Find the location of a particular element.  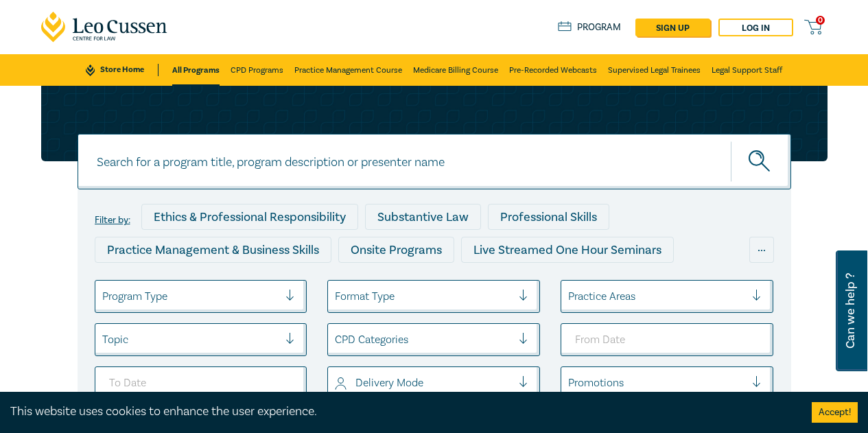

div: Substantive Law is located at coordinates (423, 217).